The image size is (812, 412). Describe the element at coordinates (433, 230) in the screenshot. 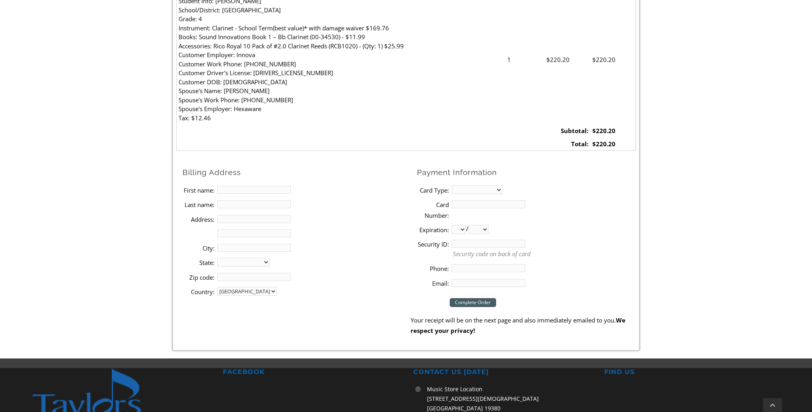

I see `label: Expiration:` at that location.